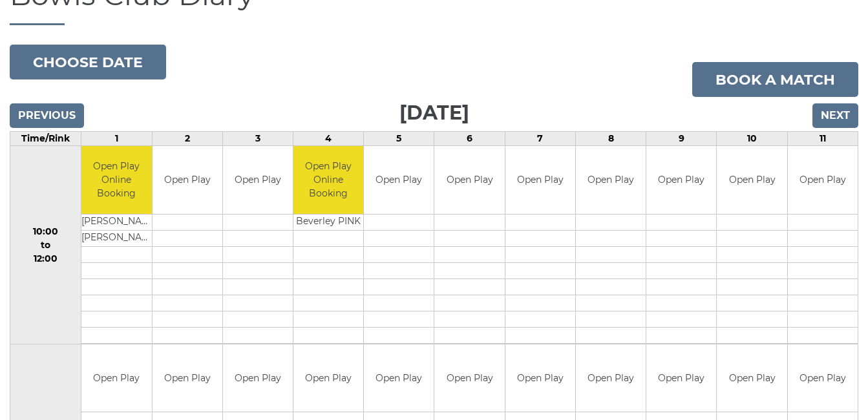 This screenshot has height=420, width=868. Describe the element at coordinates (835, 116) in the screenshot. I see `input: Next` at that location.